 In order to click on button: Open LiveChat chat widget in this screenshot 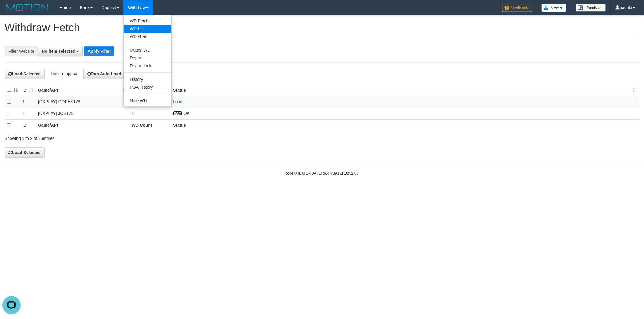, I will do `click(12, 12)`.